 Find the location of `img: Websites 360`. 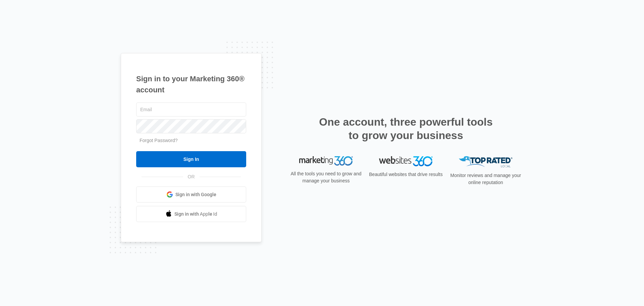

img: Websites 360 is located at coordinates (406, 161).